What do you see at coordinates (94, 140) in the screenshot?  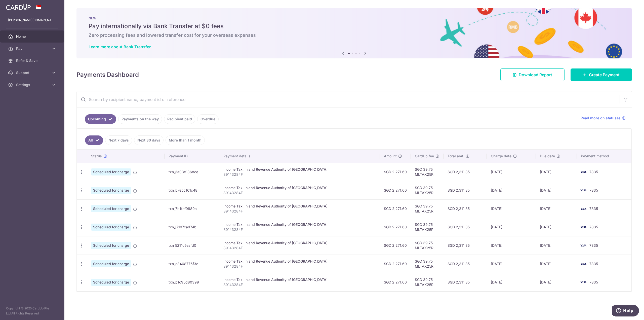 I see `a: All` at bounding box center [94, 140].